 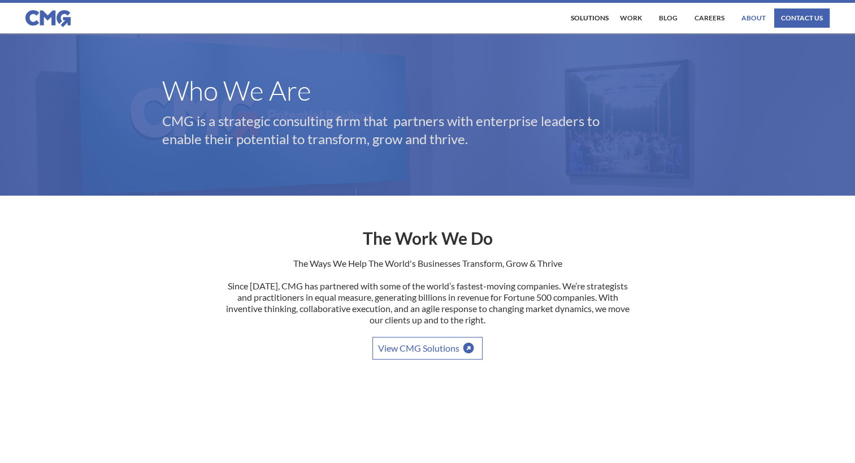 I want to click on a: View CMG Solutions, so click(x=427, y=348).